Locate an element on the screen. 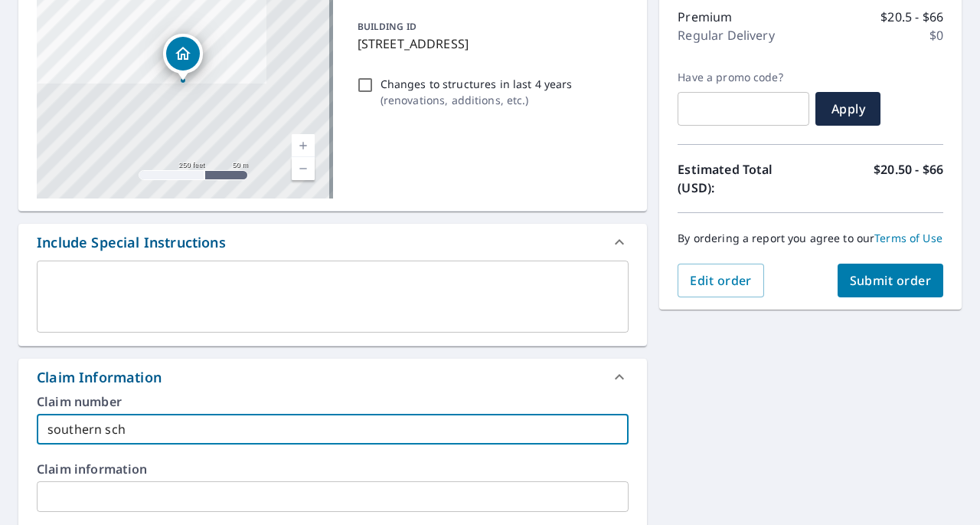  label: Have a promo code? is located at coordinates (743, 78).